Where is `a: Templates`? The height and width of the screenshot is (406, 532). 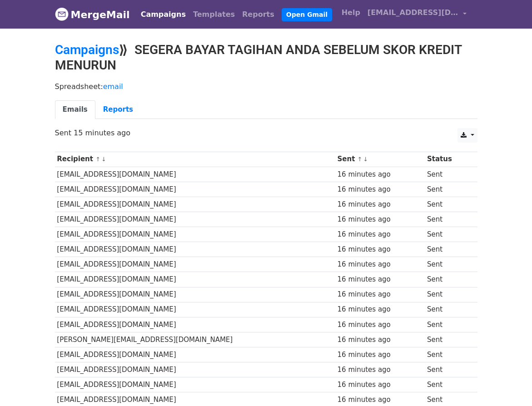
a: Templates is located at coordinates (214, 14).